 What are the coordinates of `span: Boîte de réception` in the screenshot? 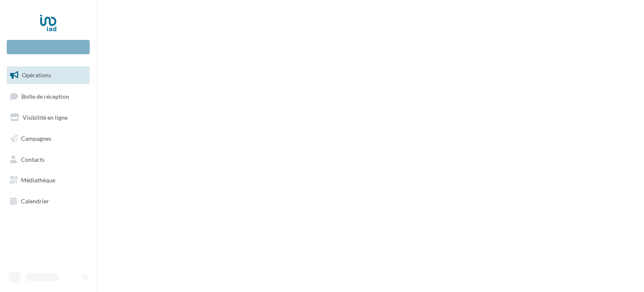 It's located at (45, 96).